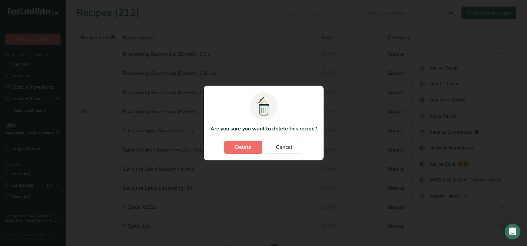 The height and width of the screenshot is (246, 527). What do you see at coordinates (284, 147) in the screenshot?
I see `button: Cancel` at bounding box center [284, 147].